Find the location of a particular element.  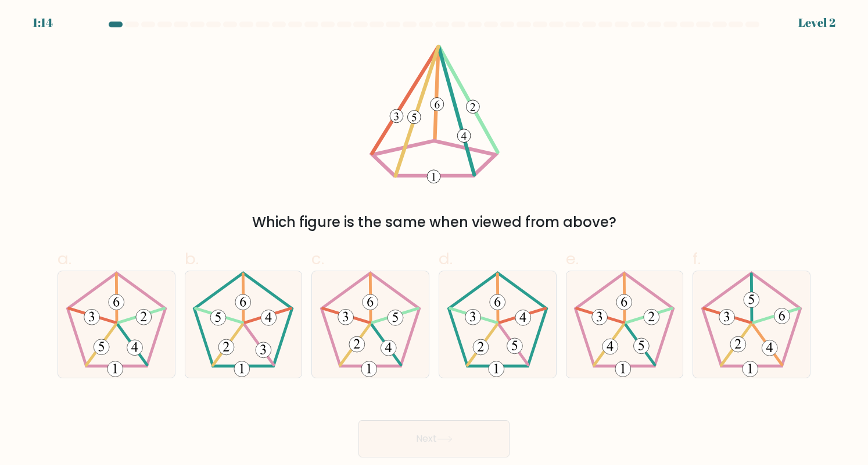

span: e. is located at coordinates (573, 258).